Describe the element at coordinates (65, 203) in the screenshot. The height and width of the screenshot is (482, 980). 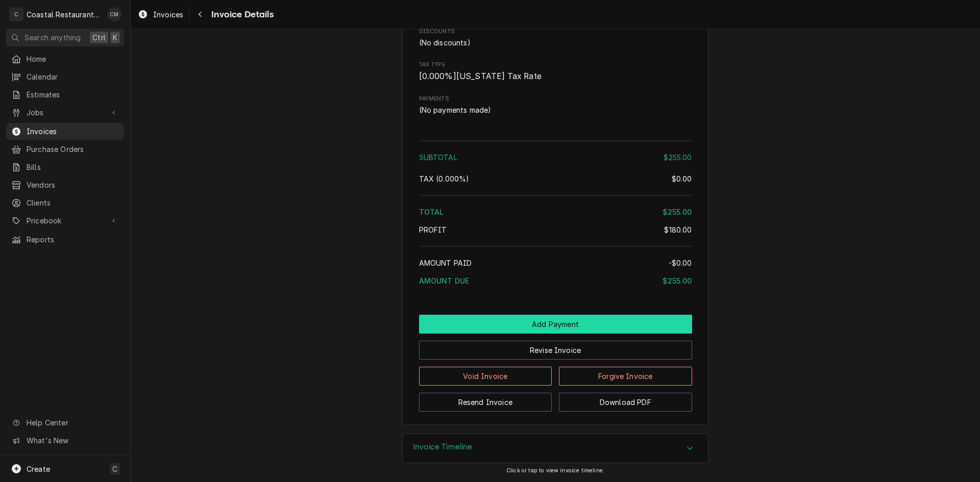
I see `a: Clients` at that location.